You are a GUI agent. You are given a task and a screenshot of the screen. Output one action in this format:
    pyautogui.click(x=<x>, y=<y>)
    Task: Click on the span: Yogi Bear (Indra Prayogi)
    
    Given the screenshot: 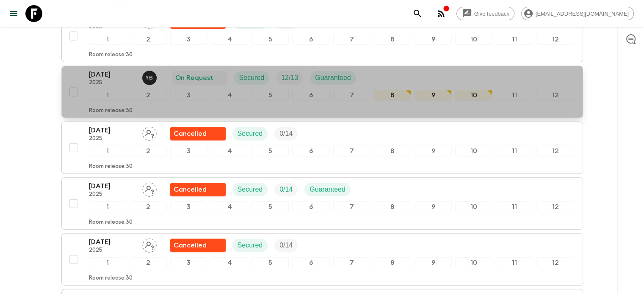 What is the action you would take?
    pyautogui.click(x=150, y=77)
    